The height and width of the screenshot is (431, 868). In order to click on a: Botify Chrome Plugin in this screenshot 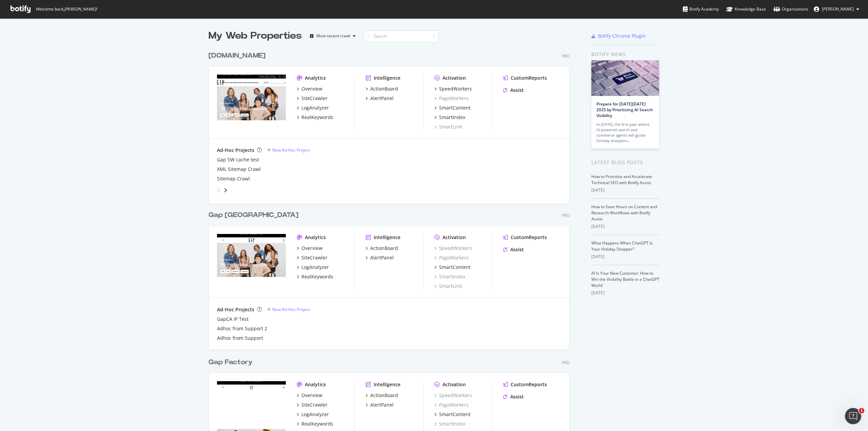, I will do `click(618, 36)`.